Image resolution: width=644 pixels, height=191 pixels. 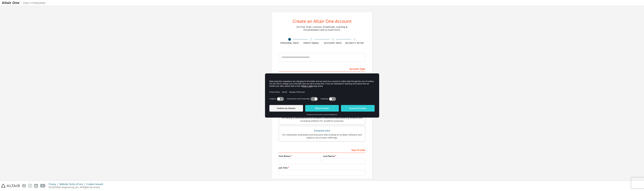 What do you see at coordinates (30, 186) in the screenshot?
I see `img: instagram.svg` at bounding box center [30, 186].